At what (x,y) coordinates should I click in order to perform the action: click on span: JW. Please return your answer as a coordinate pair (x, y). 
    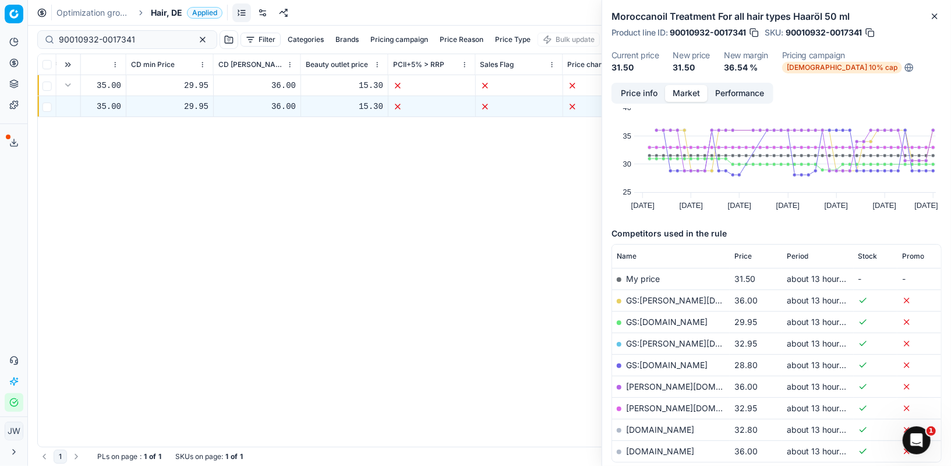
    Looking at the image, I should click on (14, 431).